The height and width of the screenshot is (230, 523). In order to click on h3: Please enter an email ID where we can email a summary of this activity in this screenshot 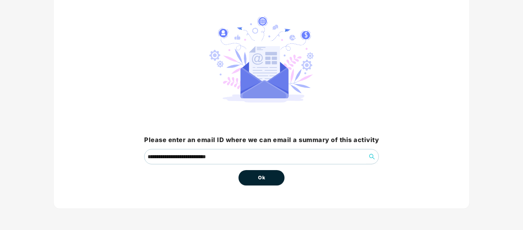, I will do `click(262, 140)`.